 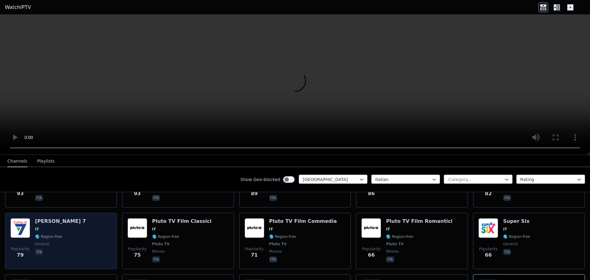 I want to click on img: Pluto TV Film Classici, so click(x=137, y=228).